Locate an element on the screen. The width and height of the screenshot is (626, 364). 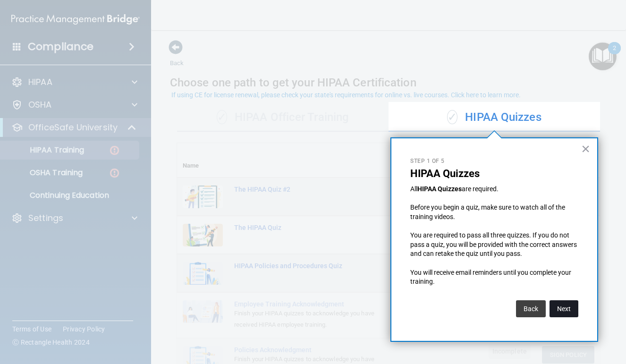
p: You will receive email reminders until you complete your training. is located at coordinates (495, 277).